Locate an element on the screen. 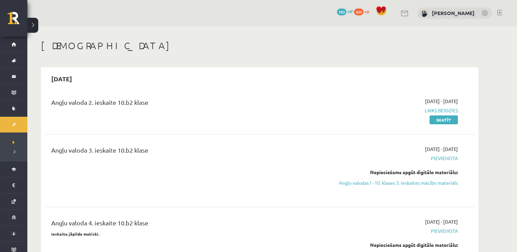 The height and width of the screenshot is (252, 517). span: 333 is located at coordinates (359, 12).